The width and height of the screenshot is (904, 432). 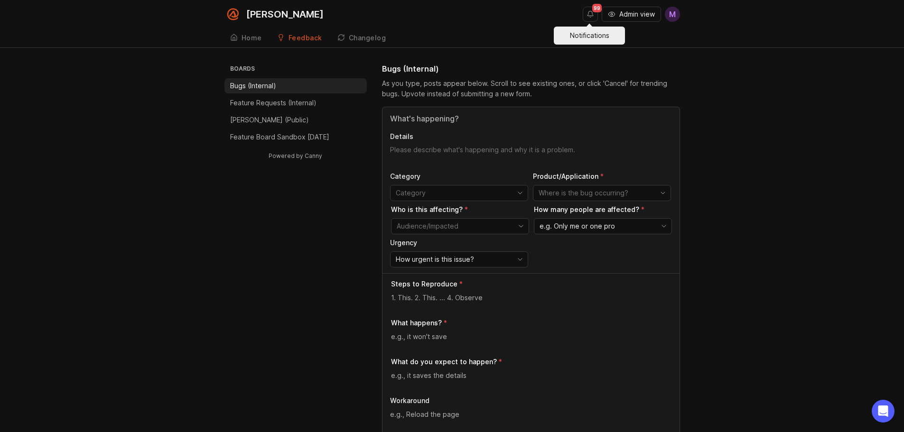 I want to click on input: Category, so click(x=454, y=193).